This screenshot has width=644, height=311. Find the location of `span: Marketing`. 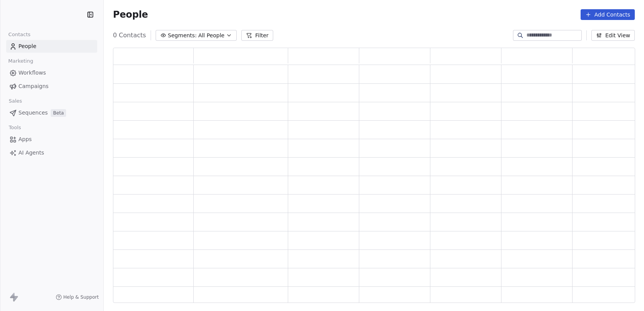

span: Marketing is located at coordinates (21, 61).